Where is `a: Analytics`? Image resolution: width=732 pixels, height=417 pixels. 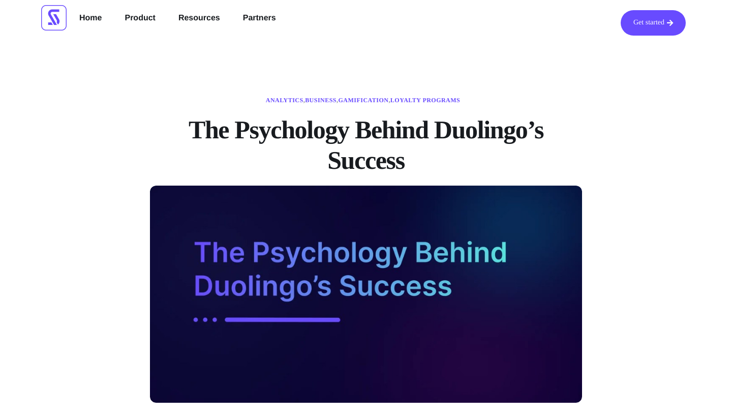 a: Analytics is located at coordinates (285, 100).